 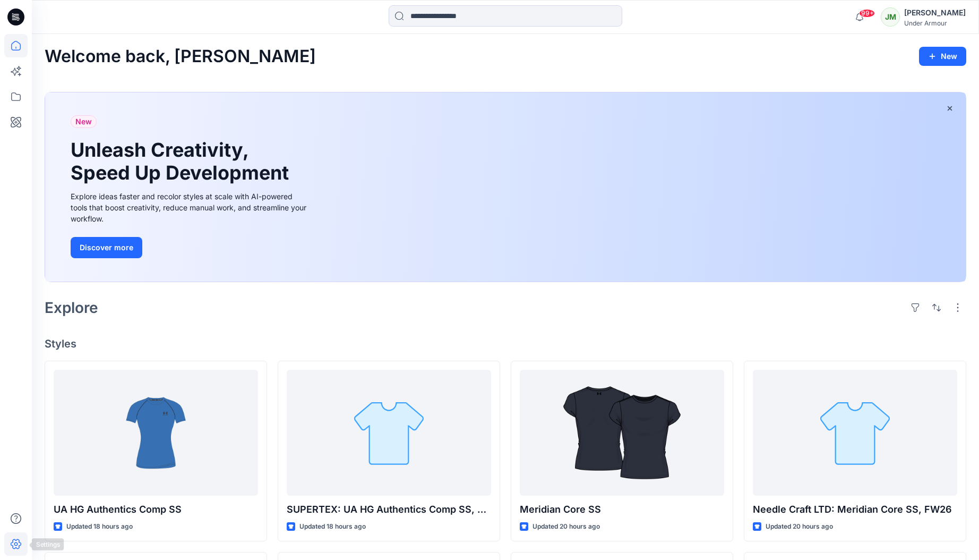 What do you see at coordinates (867, 13) in the screenshot?
I see `span: 99+` at bounding box center [867, 13].